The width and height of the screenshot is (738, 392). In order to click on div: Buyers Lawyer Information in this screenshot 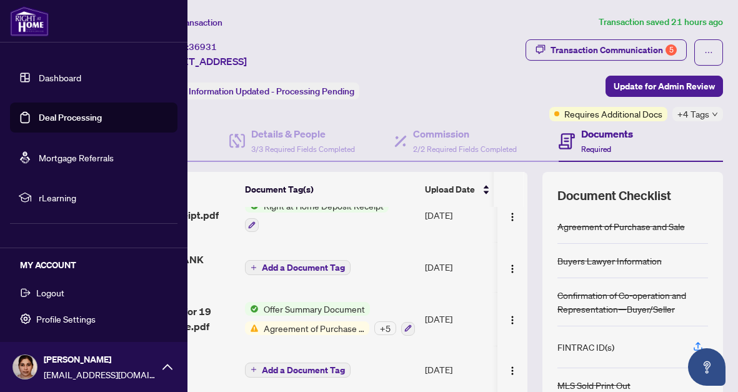, I will do `click(609, 261)`.